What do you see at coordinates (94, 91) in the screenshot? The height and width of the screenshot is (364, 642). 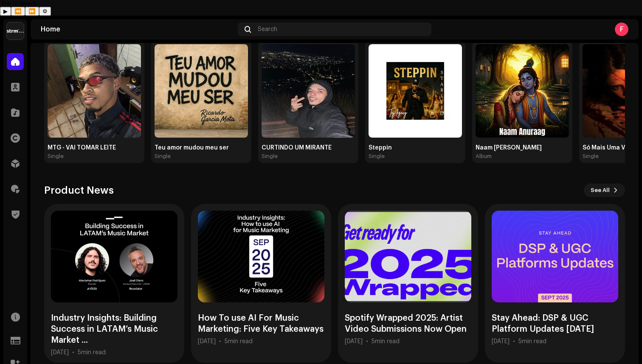 I see `img: 3ef195c8-58b2-4028-84d3-9125a469cf87` at bounding box center [94, 91].